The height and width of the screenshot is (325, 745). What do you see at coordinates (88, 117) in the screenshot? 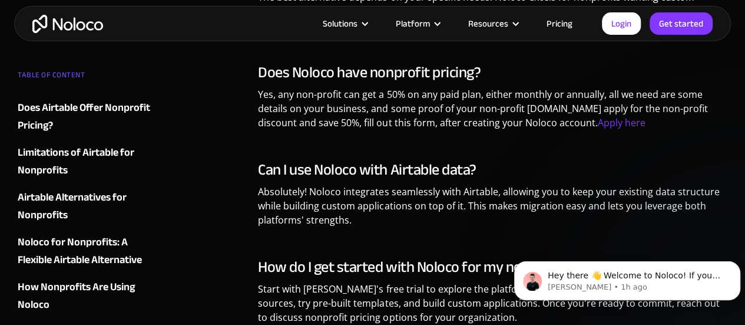
I see `div: Does Airtable Offer Nonprofit Pricing?` at bounding box center [88, 117].